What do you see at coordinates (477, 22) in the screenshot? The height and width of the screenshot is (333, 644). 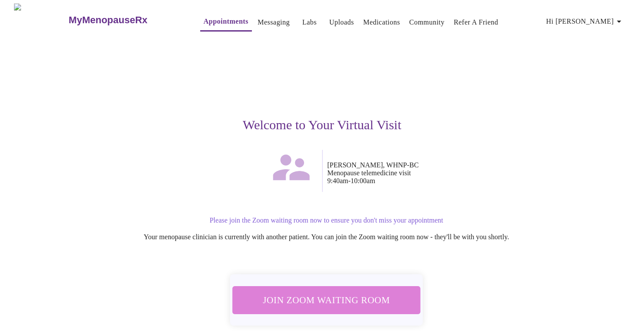 I see `a: Refer a Friend` at bounding box center [477, 22].